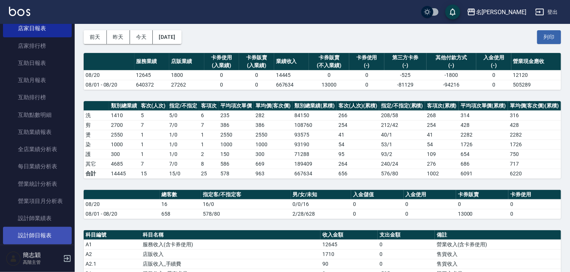  Describe the element at coordinates (153, 115) in the screenshot. I see `td: 5` at that location.